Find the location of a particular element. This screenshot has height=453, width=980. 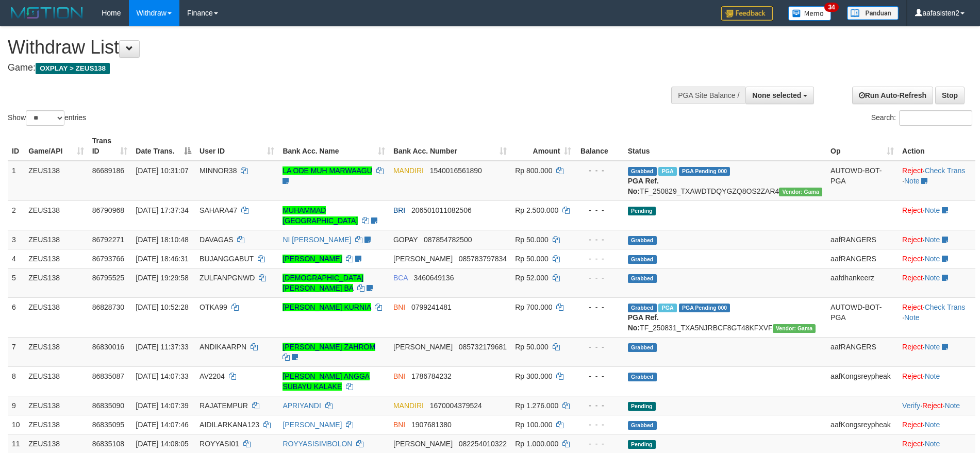

span: AIDILARKANA123 is located at coordinates (229, 425).